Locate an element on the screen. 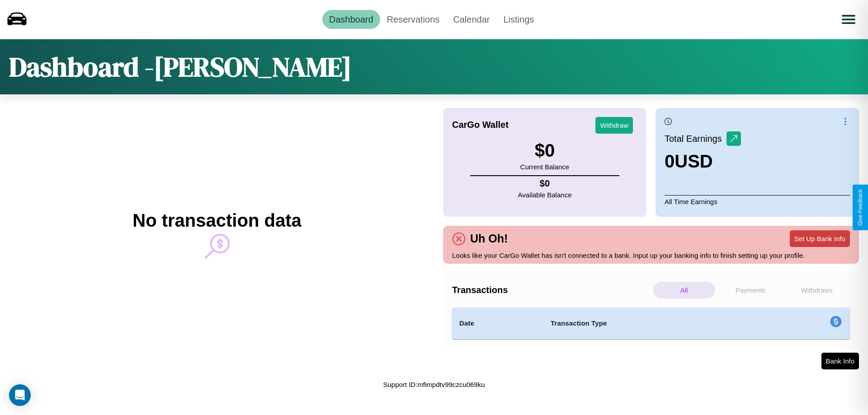 This screenshot has height=415, width=868. button: Bank Info is located at coordinates (840, 361).